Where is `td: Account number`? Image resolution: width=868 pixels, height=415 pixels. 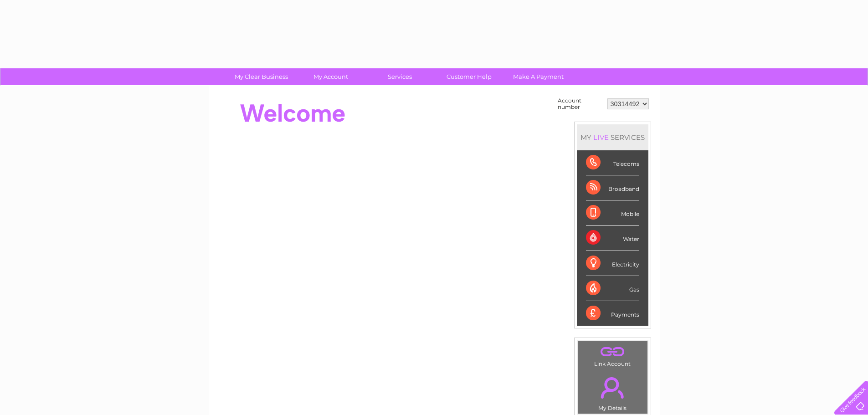
td: Account number is located at coordinates (580, 104).